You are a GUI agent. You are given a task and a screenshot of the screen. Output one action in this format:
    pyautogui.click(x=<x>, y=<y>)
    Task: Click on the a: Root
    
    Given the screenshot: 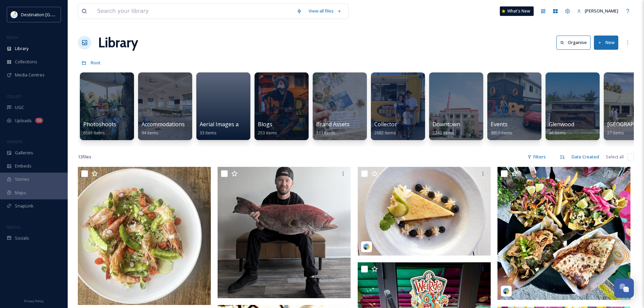 What is the action you would take?
    pyautogui.click(x=96, y=63)
    